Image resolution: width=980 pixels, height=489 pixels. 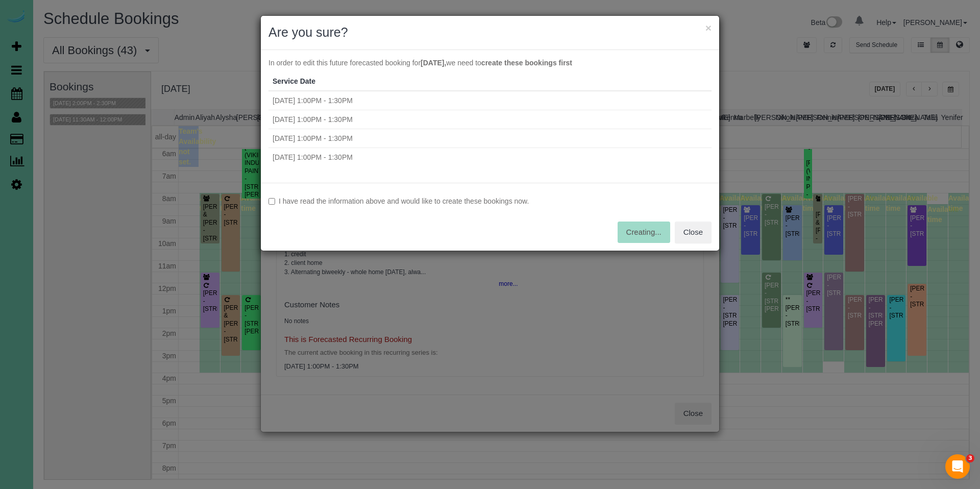 What do you see at coordinates (970, 458) in the screenshot?
I see `span: 3` at bounding box center [970, 458].